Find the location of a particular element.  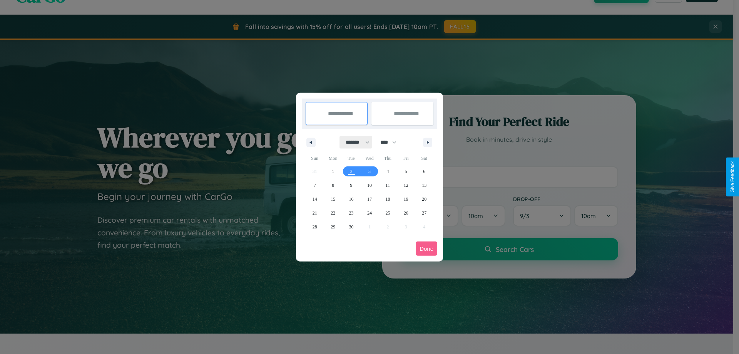

span: 15 is located at coordinates (333, 199).